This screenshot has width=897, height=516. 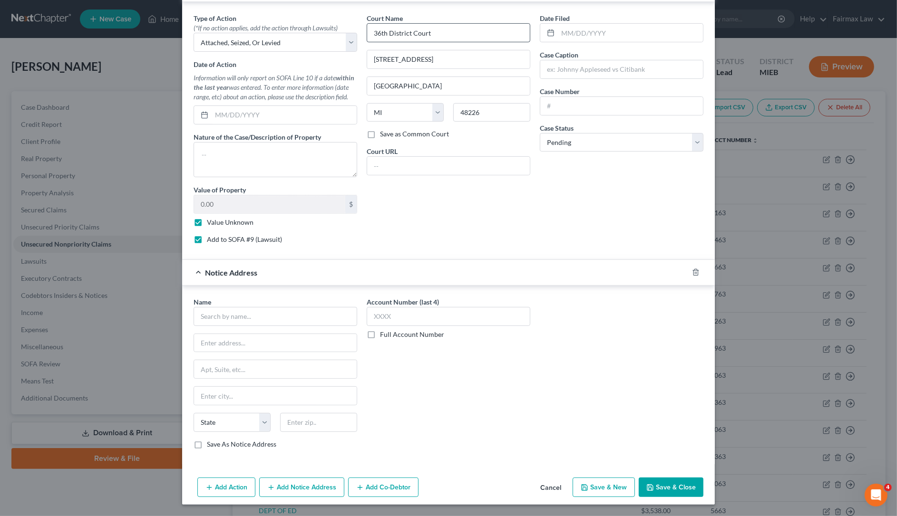 I want to click on label: Date Filed, so click(x=554, y=18).